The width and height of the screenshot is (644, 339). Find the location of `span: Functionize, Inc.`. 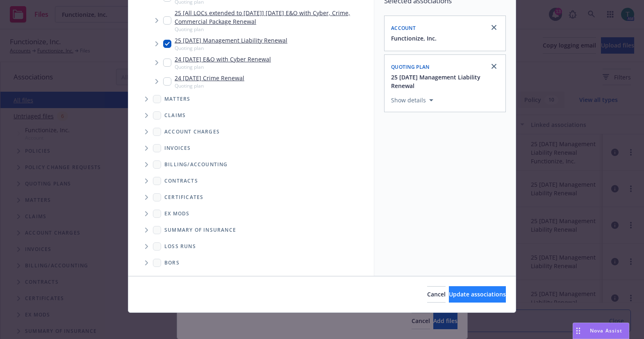

span: Functionize, Inc. is located at coordinates (414, 38).